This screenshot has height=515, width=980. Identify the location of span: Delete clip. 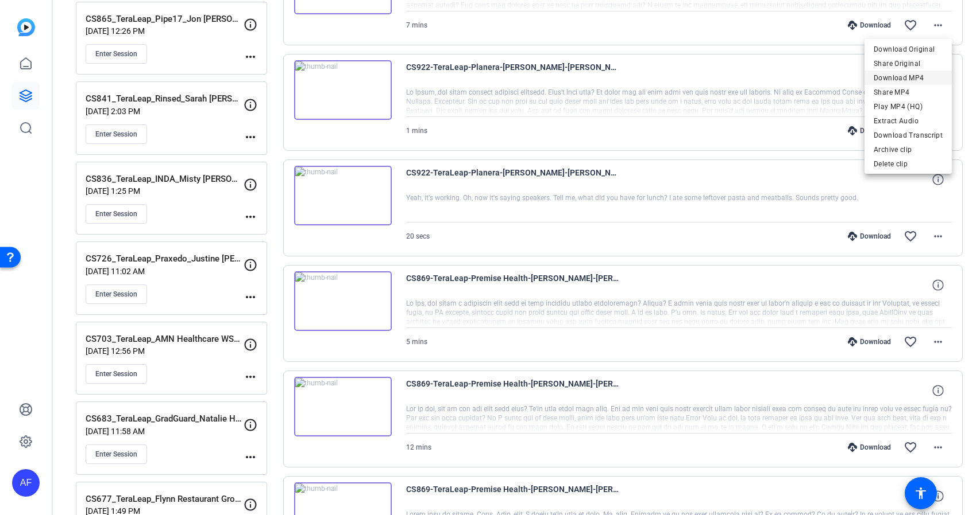
(908, 164).